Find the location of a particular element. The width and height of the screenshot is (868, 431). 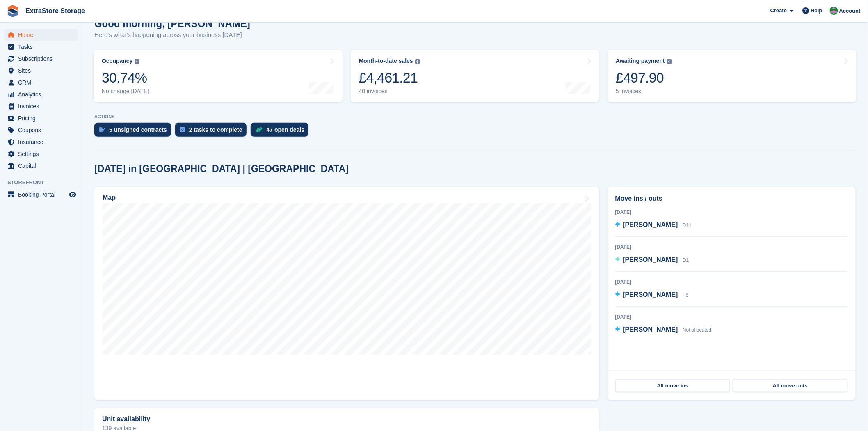

div: 5 invoices is located at coordinates (644, 91).